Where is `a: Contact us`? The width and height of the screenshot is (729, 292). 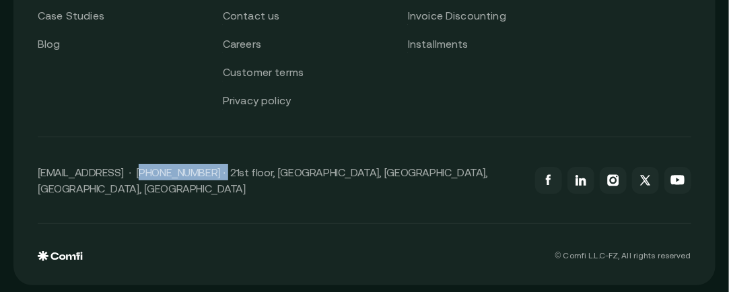 a: Contact us is located at coordinates (251, 16).